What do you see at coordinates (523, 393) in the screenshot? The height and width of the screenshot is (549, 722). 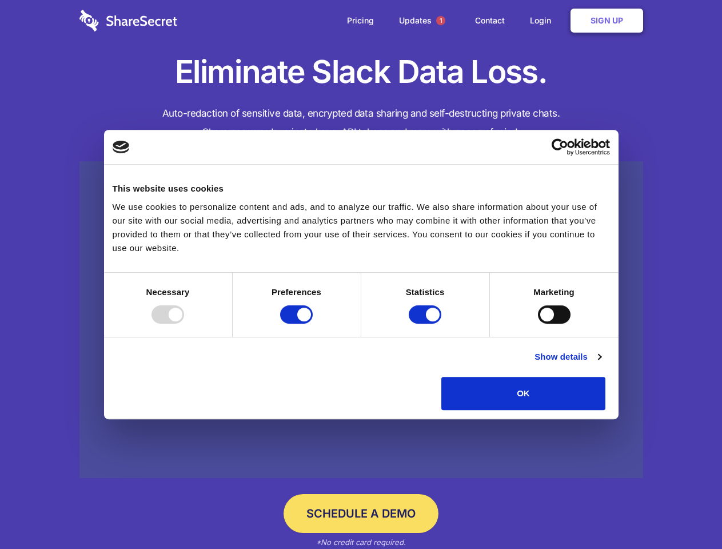 I see `button: OK` at bounding box center [523, 393].